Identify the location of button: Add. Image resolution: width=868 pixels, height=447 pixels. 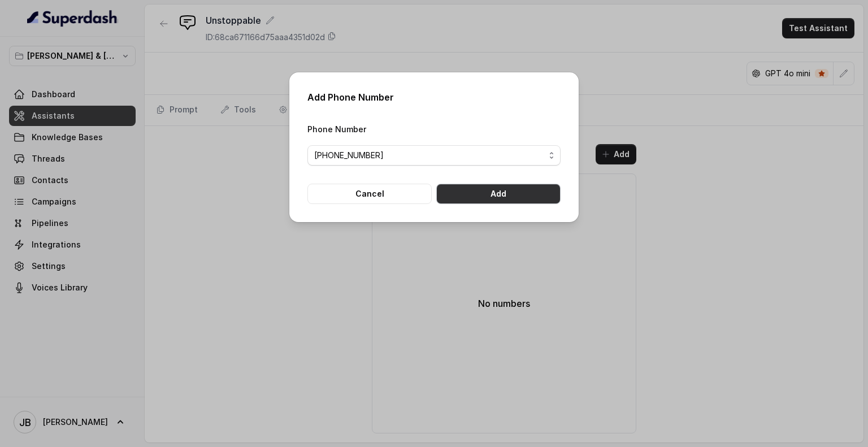
(499, 194).